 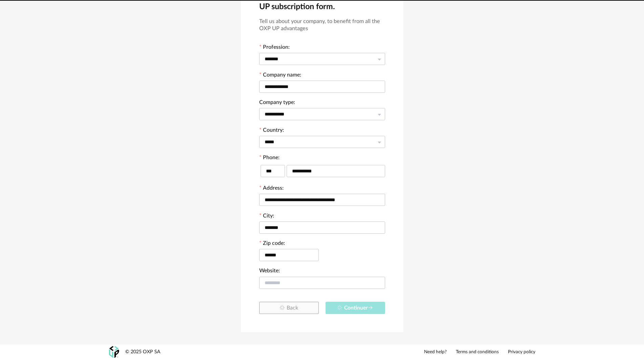 I want to click on label: Phone:, so click(x=270, y=158).